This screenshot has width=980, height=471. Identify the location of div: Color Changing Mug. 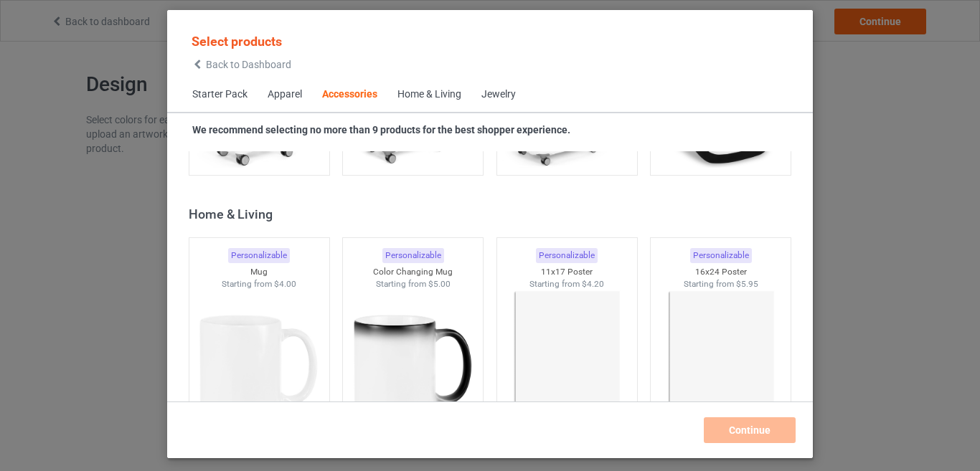
(412, 272).